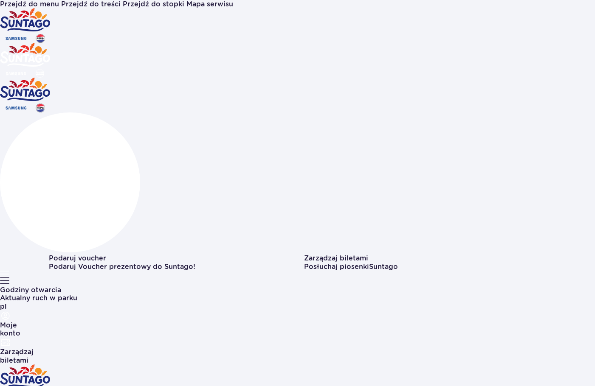 The height and width of the screenshot is (386, 595). What do you see at coordinates (351, 267) in the screenshot?
I see `span: Posłuchaj piosenki` at bounding box center [351, 267].